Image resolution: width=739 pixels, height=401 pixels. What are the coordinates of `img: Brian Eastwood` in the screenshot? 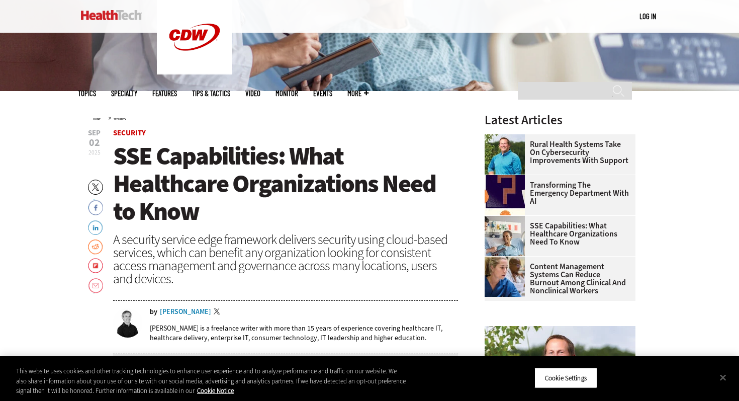 It's located at (128, 323).